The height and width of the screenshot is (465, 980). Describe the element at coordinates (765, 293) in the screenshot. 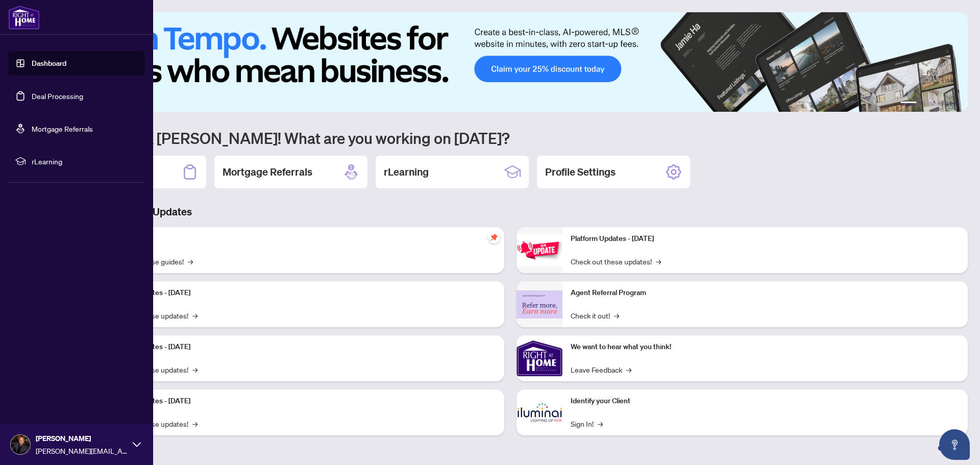

I see `p: Agent Referral Program` at that location.